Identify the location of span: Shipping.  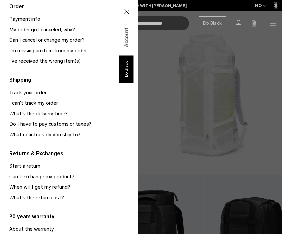
(62, 80).